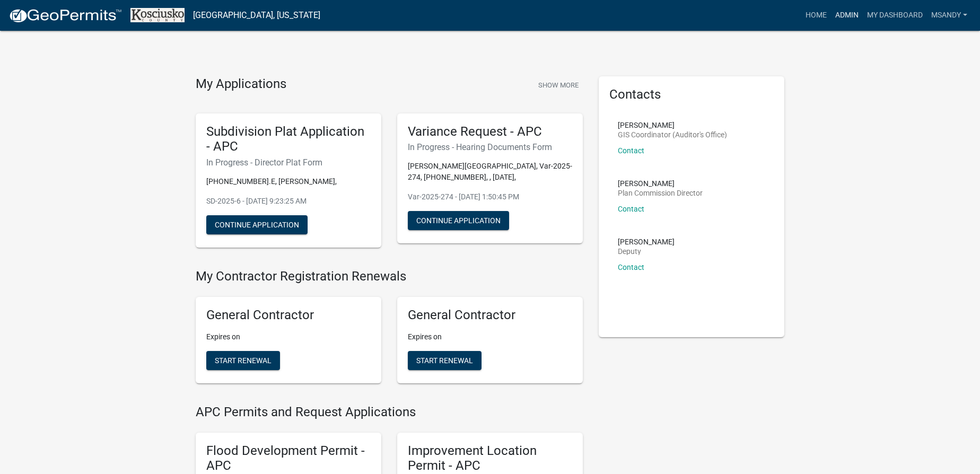 The image size is (980, 474). What do you see at coordinates (645, 251) in the screenshot?
I see `p: Deputy` at bounding box center [645, 251].